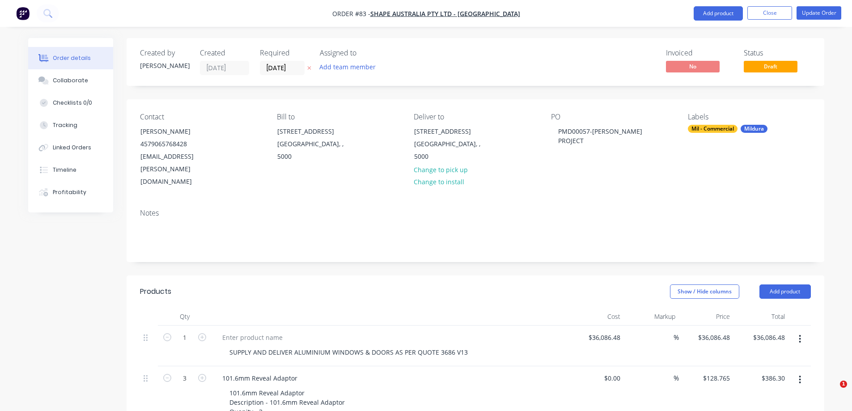 The image size is (852, 411). Describe the element at coordinates (165, 53) in the screenshot. I see `div: Created by` at that location.